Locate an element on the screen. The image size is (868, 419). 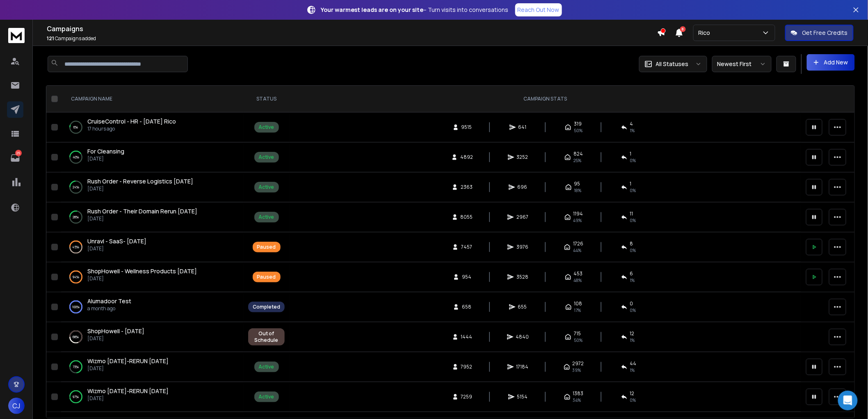
p: 25 is located at coordinates (18, 153).